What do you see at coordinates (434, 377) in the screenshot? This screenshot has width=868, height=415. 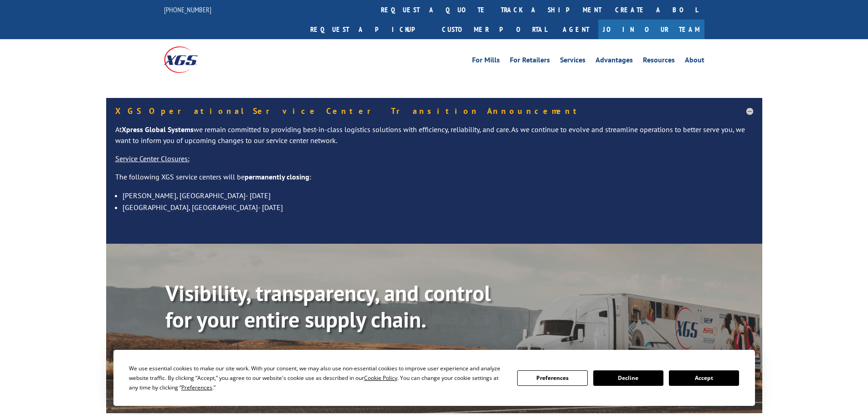 I see `div: Cookie Consent Prompt` at bounding box center [434, 377].